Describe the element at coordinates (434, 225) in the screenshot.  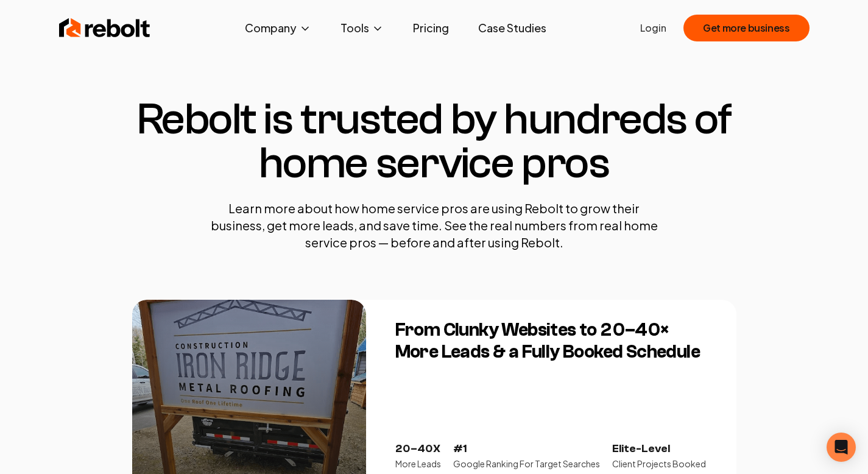
I see `p: Learn more about how home service pros are using Rebolt to grow their business, get more leads, a...` at that location.